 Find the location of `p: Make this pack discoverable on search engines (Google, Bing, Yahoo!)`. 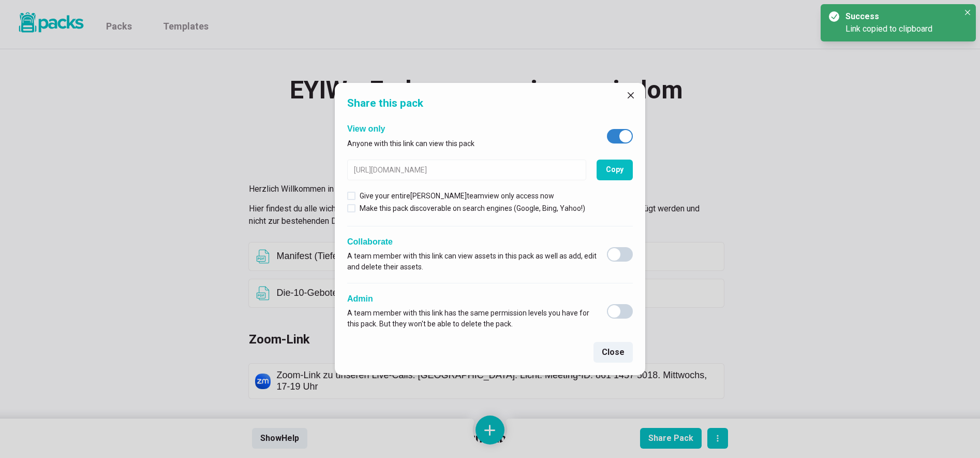

p: Make this pack discoverable on search engines (Google, Bing, Yahoo!) is located at coordinates (473, 208).